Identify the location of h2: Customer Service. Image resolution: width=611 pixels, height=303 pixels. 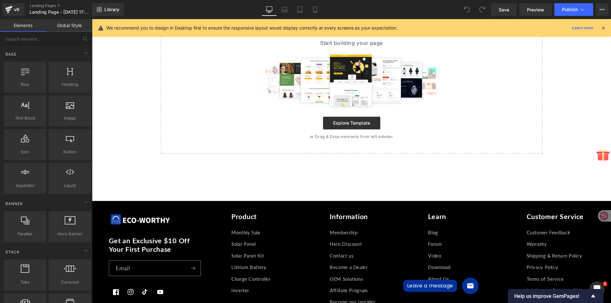
(468, 197).